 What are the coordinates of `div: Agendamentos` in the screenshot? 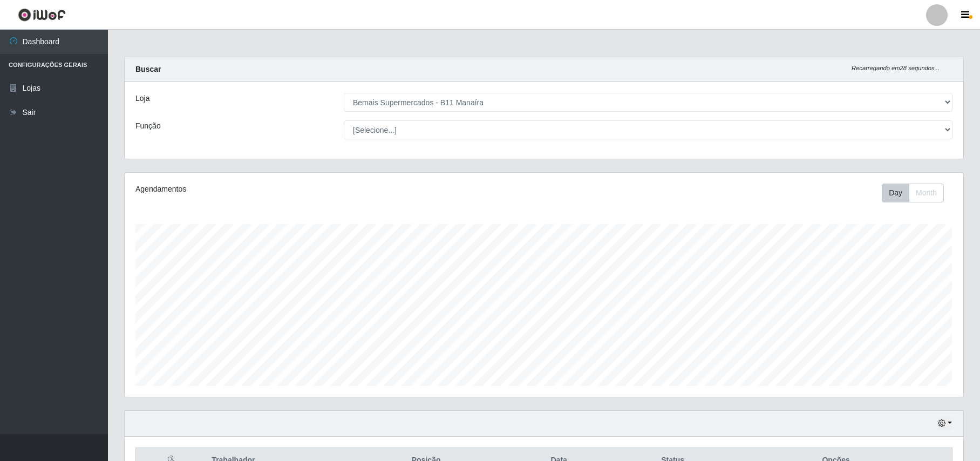 It's located at (300, 189).